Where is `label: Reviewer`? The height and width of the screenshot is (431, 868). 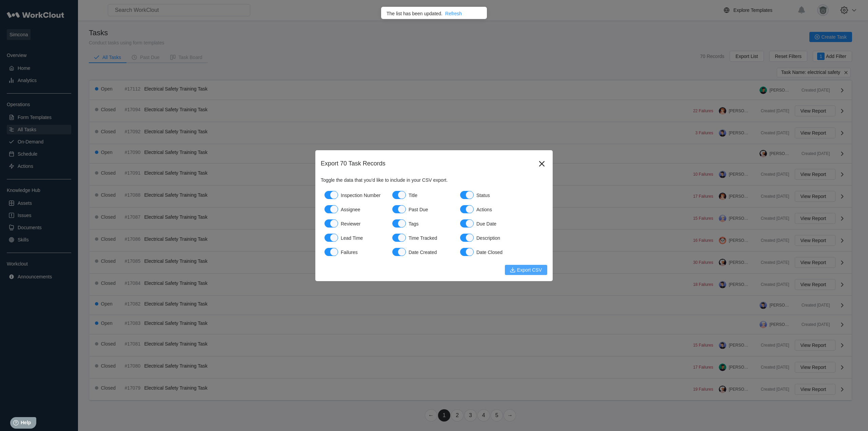
label: Reviewer is located at coordinates (355, 224).